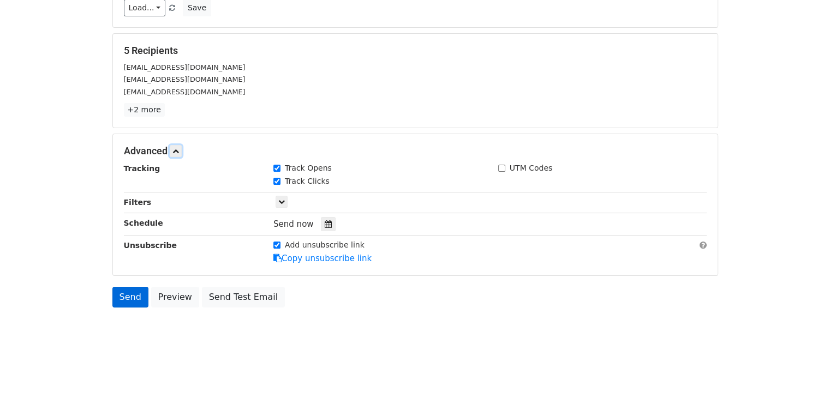  What do you see at coordinates (143, 223) in the screenshot?
I see `strong: Schedule` at bounding box center [143, 223].